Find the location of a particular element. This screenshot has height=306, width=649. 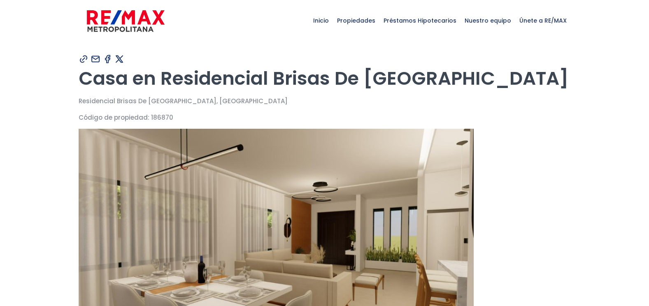

span: Préstamos Hipotecarios is located at coordinates (420, 21).